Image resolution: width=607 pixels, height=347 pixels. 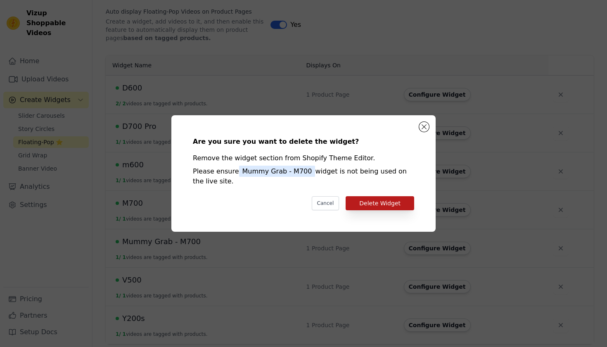 What do you see at coordinates (303, 176) in the screenshot?
I see `div: Please ensure widget is not being used on the live site.` at bounding box center [303, 176].